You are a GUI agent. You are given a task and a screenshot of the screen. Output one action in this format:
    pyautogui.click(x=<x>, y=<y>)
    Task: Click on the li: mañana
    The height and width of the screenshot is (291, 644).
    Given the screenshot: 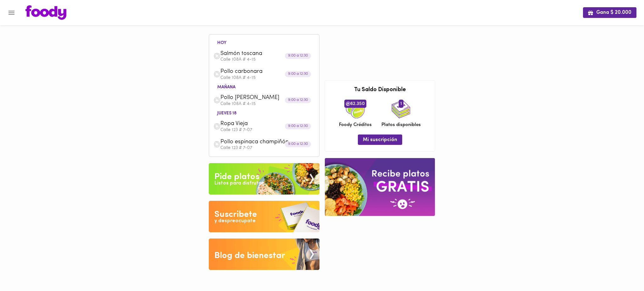 What is the action you would take?
    pyautogui.click(x=226, y=86)
    